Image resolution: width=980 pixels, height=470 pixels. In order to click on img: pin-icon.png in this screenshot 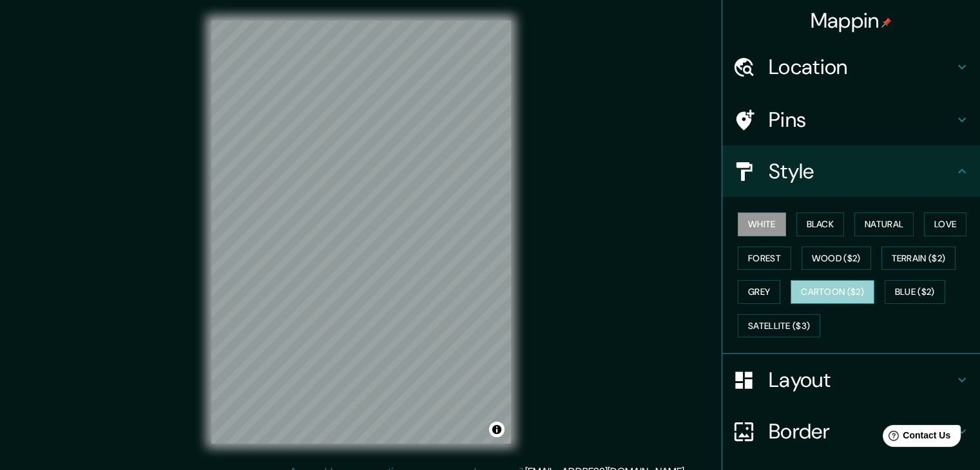, I will do `click(887, 23)`.